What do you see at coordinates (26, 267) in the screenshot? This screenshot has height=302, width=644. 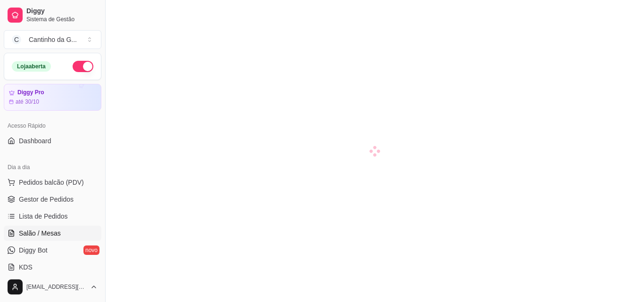 I see `span: KDS` at bounding box center [26, 267].